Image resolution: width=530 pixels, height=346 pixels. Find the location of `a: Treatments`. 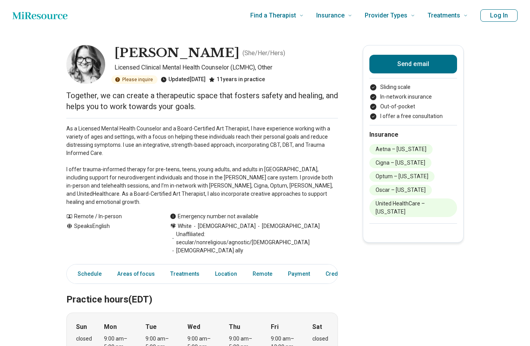

a: Treatments is located at coordinates (185, 274).